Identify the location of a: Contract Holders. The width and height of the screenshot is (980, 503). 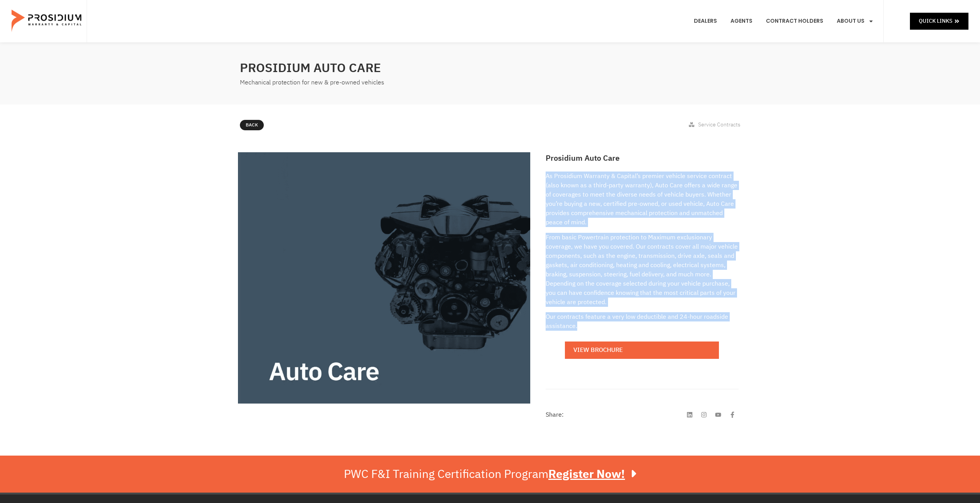
(795, 21).